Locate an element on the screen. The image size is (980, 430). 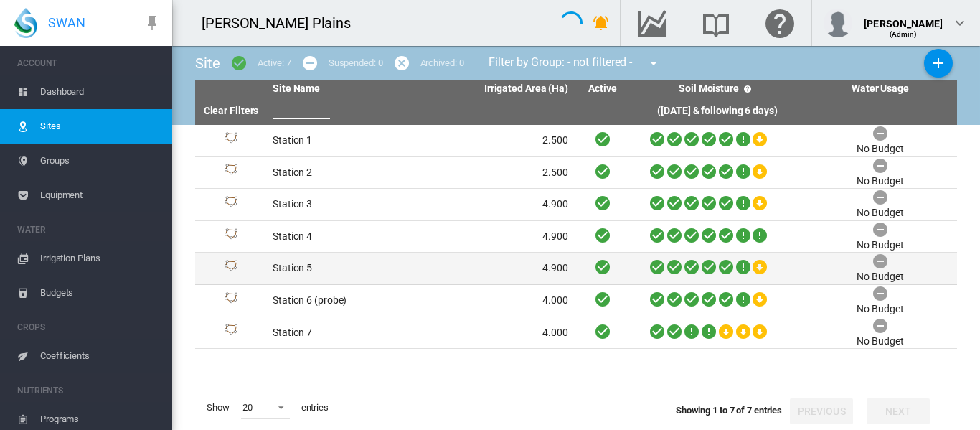
tr: Site Id: 4253 Station 2 2.500 No Budget is located at coordinates (577, 173).